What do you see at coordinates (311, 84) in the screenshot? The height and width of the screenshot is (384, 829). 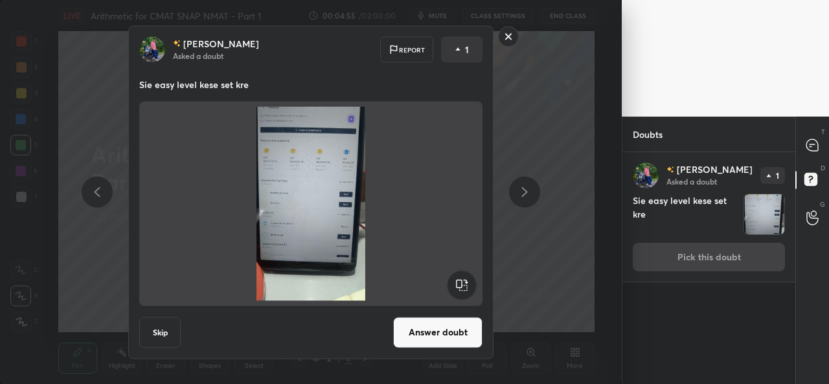 I see `p: Sie easy level kese set kre` at bounding box center [311, 84].